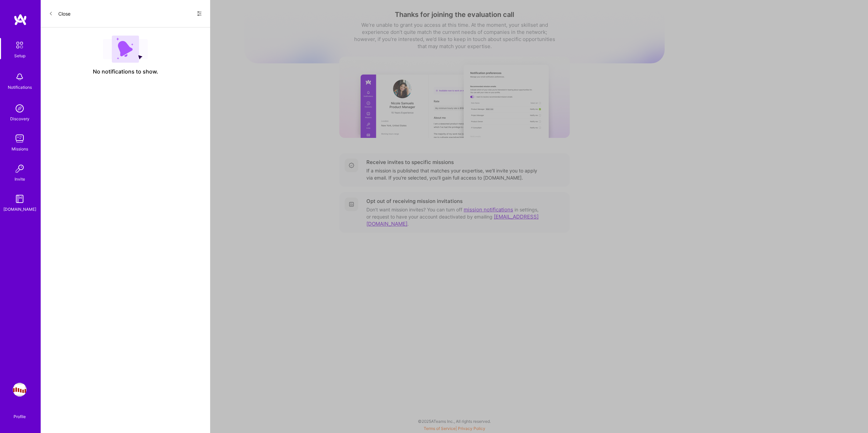 The width and height of the screenshot is (868, 433). I want to click on div: Invite, so click(19, 179).